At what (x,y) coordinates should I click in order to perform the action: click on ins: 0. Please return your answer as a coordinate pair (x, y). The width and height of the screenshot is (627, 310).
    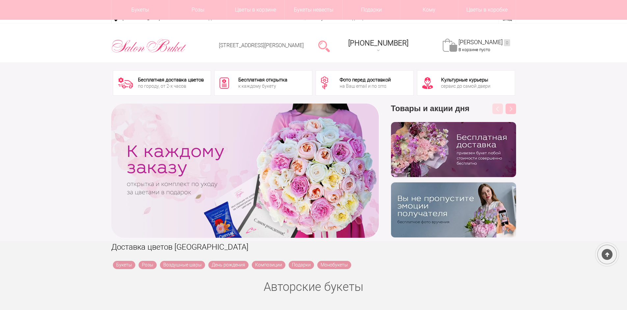
    Looking at the image, I should click on (507, 42).